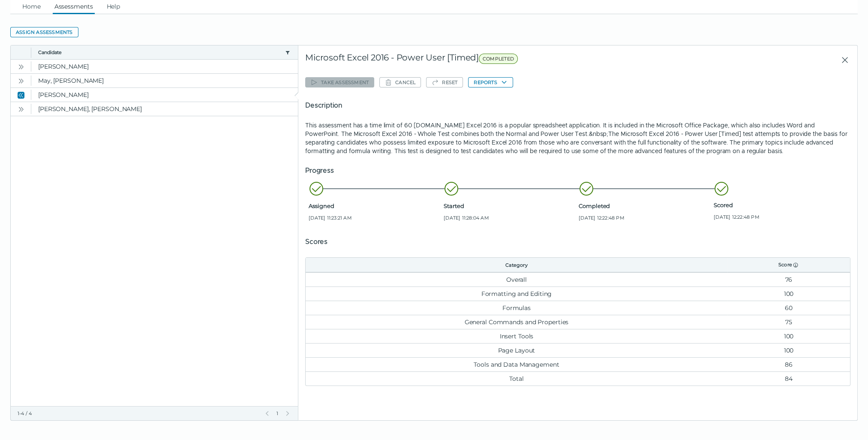 The height and width of the screenshot is (440, 868). What do you see at coordinates (492, 60) in the screenshot?
I see `div: Microsoft Excel 2016 - Power User [Timed]` at bounding box center [492, 60].